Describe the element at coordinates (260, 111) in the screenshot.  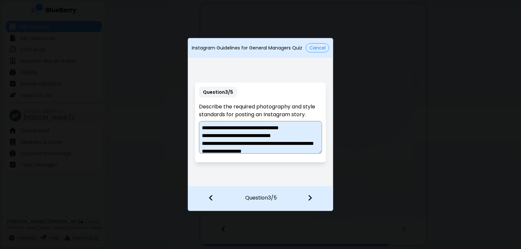
I see `p: Describe the required photography and style standards for posting an Instagram story.` at that location.